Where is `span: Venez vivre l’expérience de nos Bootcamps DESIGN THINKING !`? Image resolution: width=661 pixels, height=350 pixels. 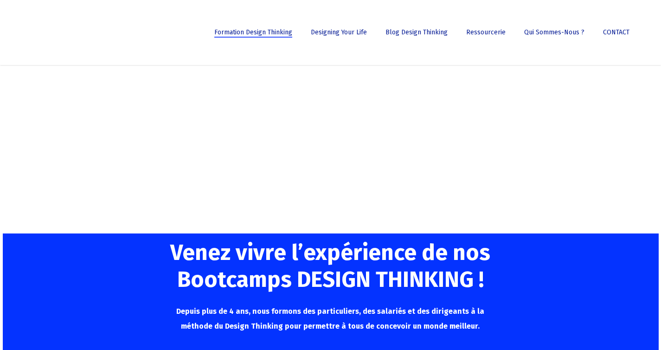
span: Venez vivre l’expérience de nos Bootcamps DESIGN THINKING ! is located at coordinates (330, 266).